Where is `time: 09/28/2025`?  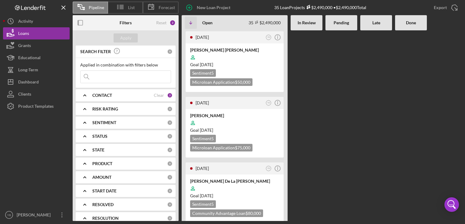
time: 09/28/2025 is located at coordinates (207, 64).